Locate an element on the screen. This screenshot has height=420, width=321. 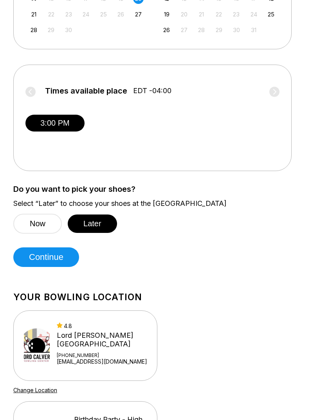
div: Not available Monday, September 22nd, 2025 is located at coordinates (51, 14).